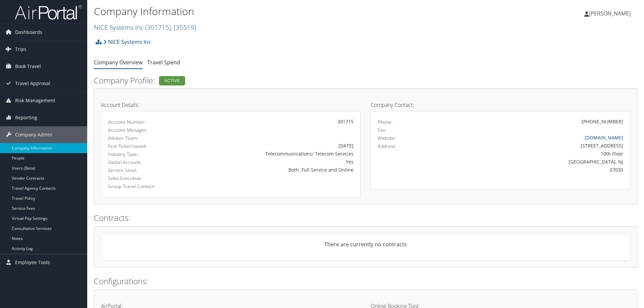 This screenshot has height=308, width=644. Describe the element at coordinates (146, 178) in the screenshot. I see `label: Sales Executive:` at that location.